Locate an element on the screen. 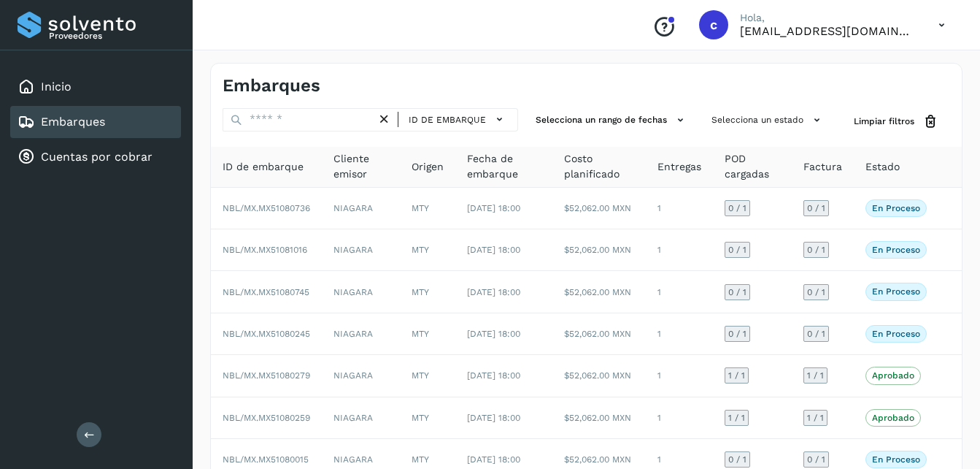  span: Fecha de embarque is located at coordinates (504, 167).